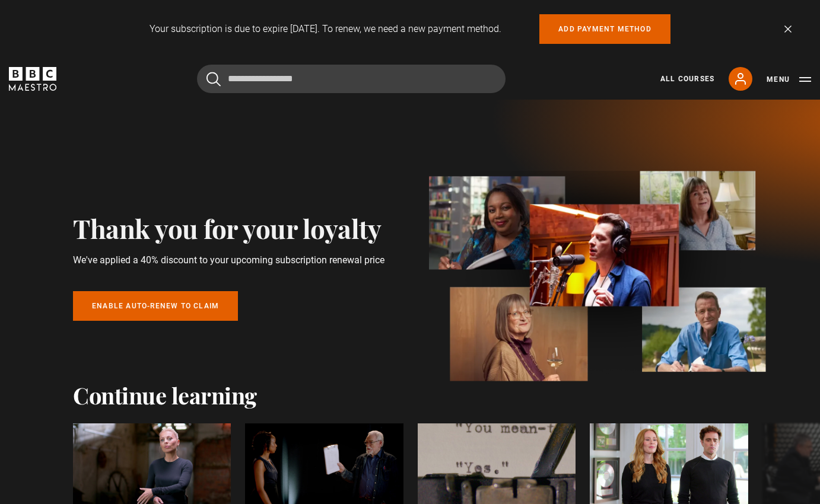 This screenshot has height=504, width=820. What do you see at coordinates (214, 79) in the screenshot?
I see `button: Submit the search query` at bounding box center [214, 79].